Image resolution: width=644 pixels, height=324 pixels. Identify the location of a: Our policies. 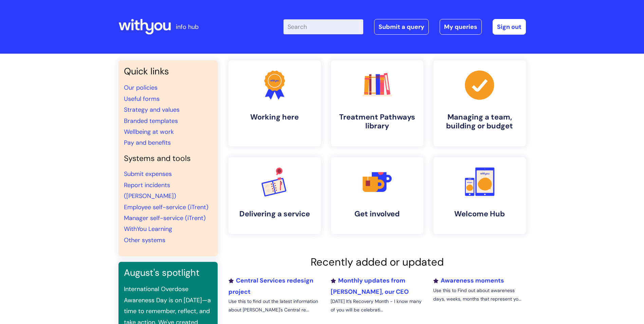
(141, 87).